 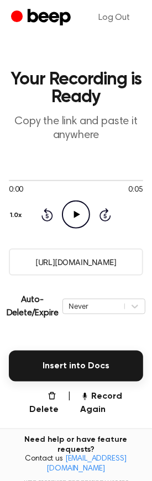 What do you see at coordinates (76, 129) in the screenshot?
I see `p: Copy the link and paste it anywhere` at bounding box center [76, 129].